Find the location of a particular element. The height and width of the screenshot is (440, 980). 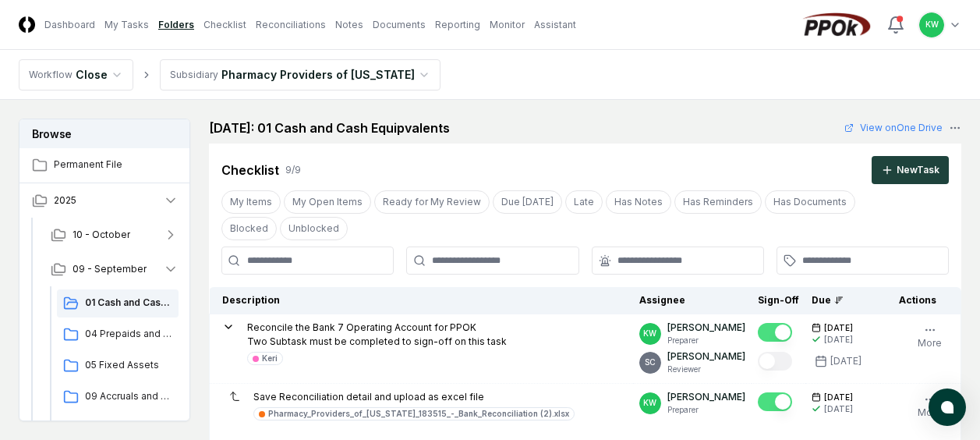

span: SC is located at coordinates (650, 362).